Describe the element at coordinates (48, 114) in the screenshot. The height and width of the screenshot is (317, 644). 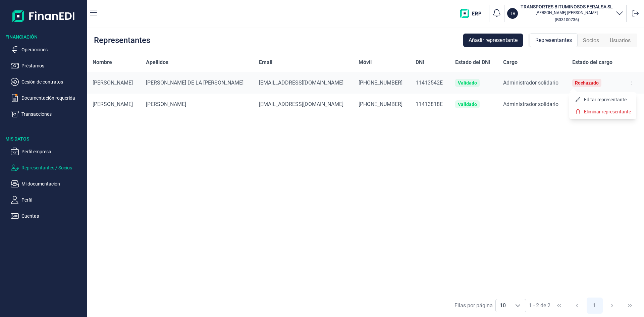
I see `button: Transacciones` at that location.